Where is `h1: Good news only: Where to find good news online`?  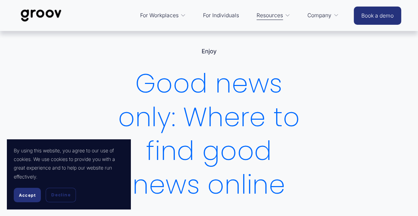 h1: Good news only: Where to find good news online is located at coordinates (209, 134).